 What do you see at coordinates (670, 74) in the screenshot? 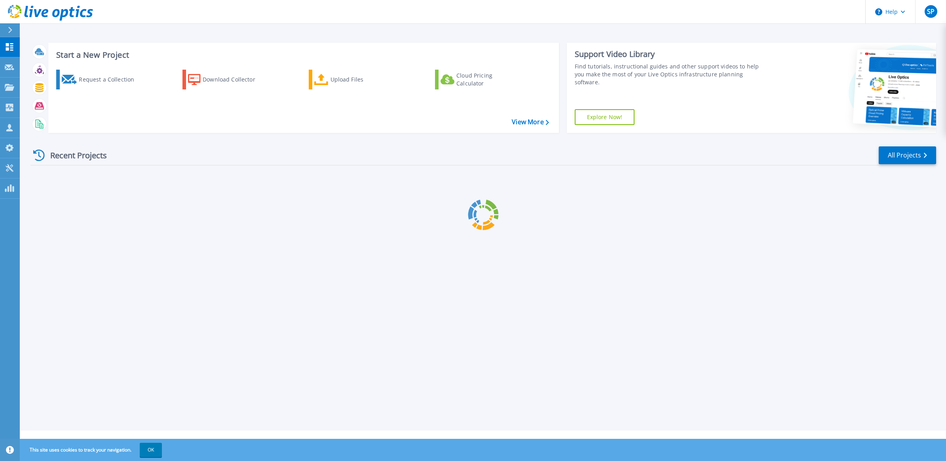
I see `div: Find tutorials, instructional guides and other support videos to help you make the most of your L...` at bounding box center [670, 74].